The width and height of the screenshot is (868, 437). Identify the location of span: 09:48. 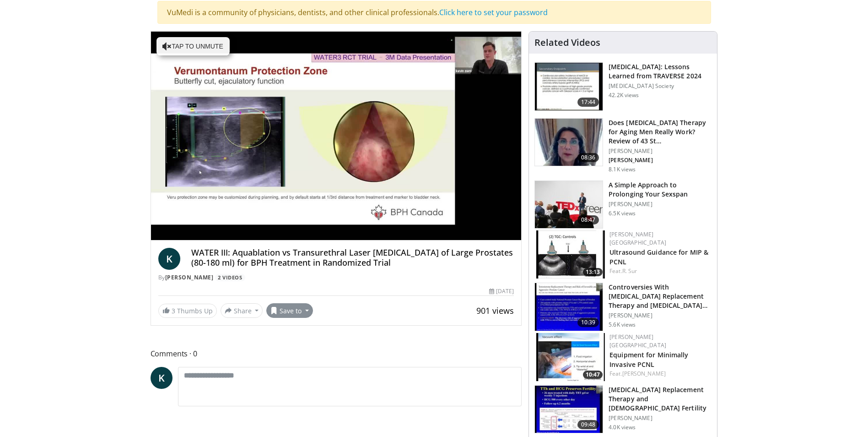
(589, 424).